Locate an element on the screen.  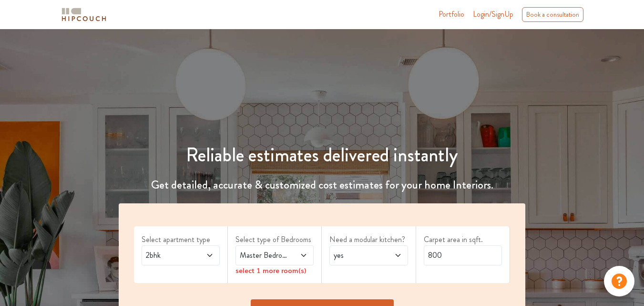
label: Select type of Bedrooms is located at coordinates (274, 240).